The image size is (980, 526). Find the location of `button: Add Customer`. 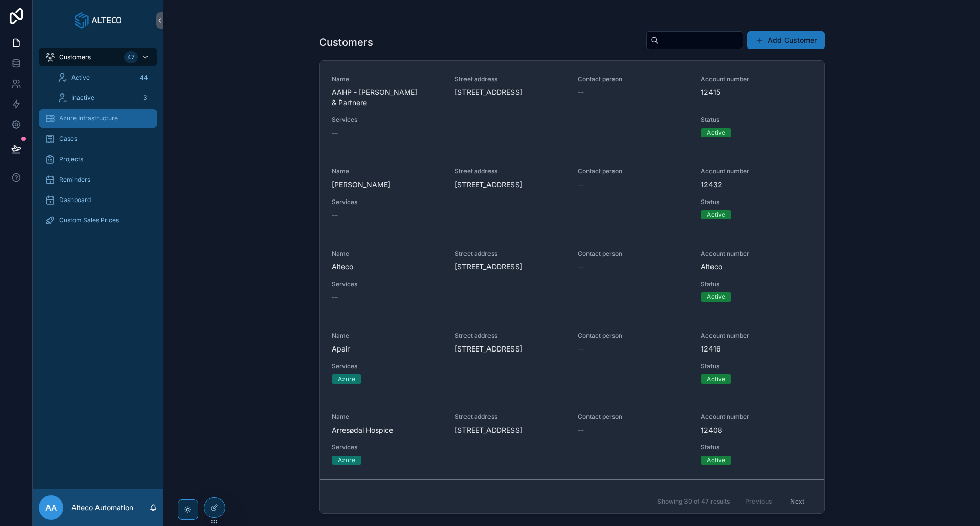

button: Add Customer is located at coordinates (786, 40).